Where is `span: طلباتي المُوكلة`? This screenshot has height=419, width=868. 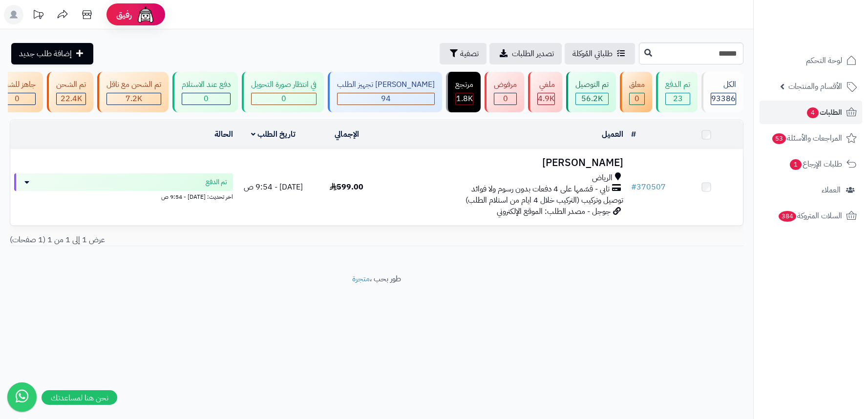
span: طلباتي المُوكلة is located at coordinates (593, 53).